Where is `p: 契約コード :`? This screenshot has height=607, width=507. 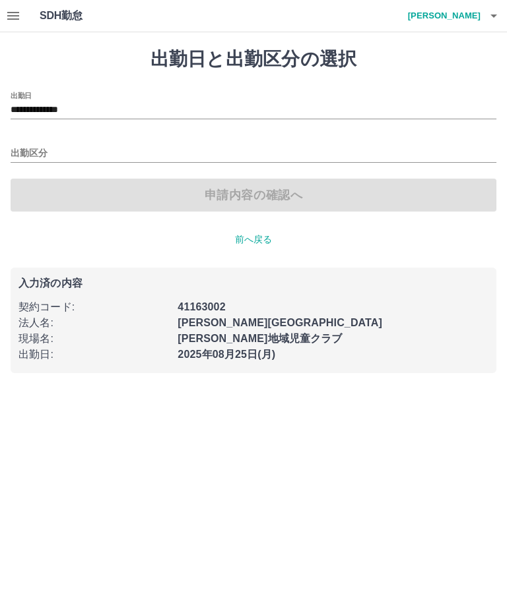
p: 契約コード : is located at coordinates (94, 307).